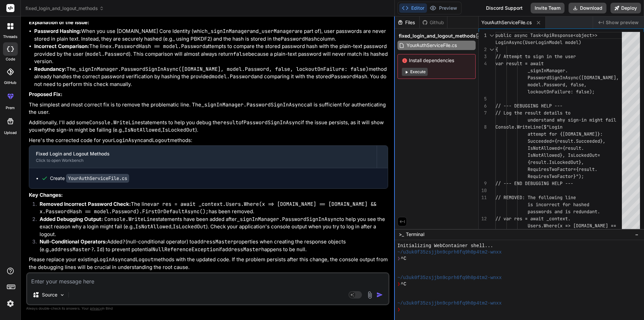  What do you see at coordinates (482, 183) in the screenshot?
I see `div: 9` at bounding box center [482, 183].